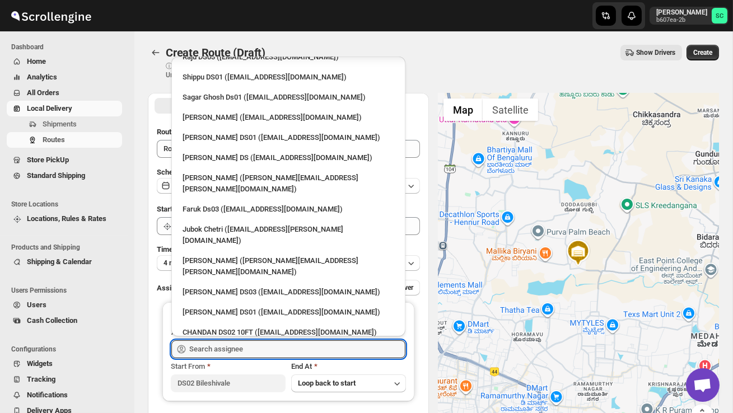 The image size is (733, 413). What do you see at coordinates (689, 16) in the screenshot?
I see `button: User menu` at bounding box center [689, 16].